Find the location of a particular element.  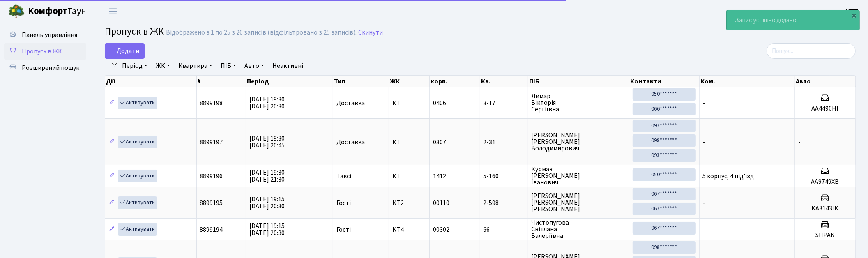

span: 5 корпус, 4 під'їзд is located at coordinates (728, 176).